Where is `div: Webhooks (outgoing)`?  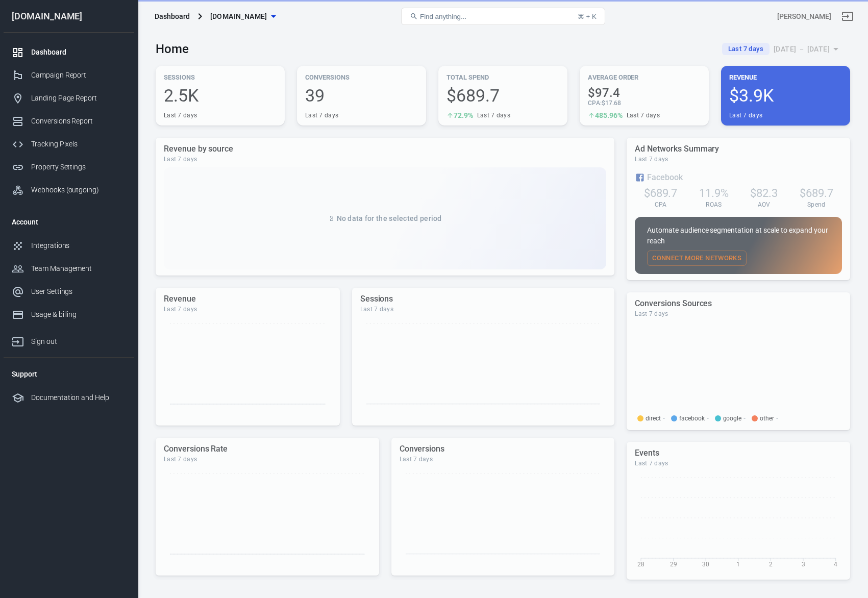
div: Webhooks (outgoing) is located at coordinates (79, 190).